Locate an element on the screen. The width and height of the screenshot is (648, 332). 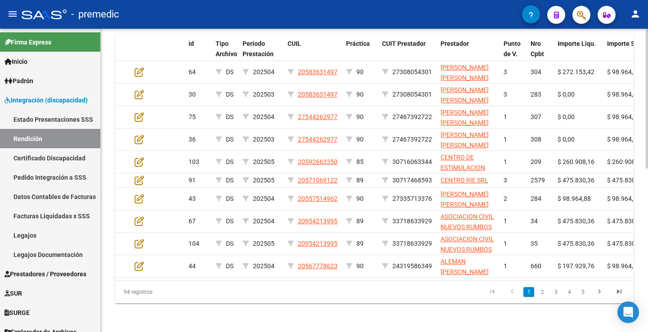
span: 307 is located at coordinates (536, 117).